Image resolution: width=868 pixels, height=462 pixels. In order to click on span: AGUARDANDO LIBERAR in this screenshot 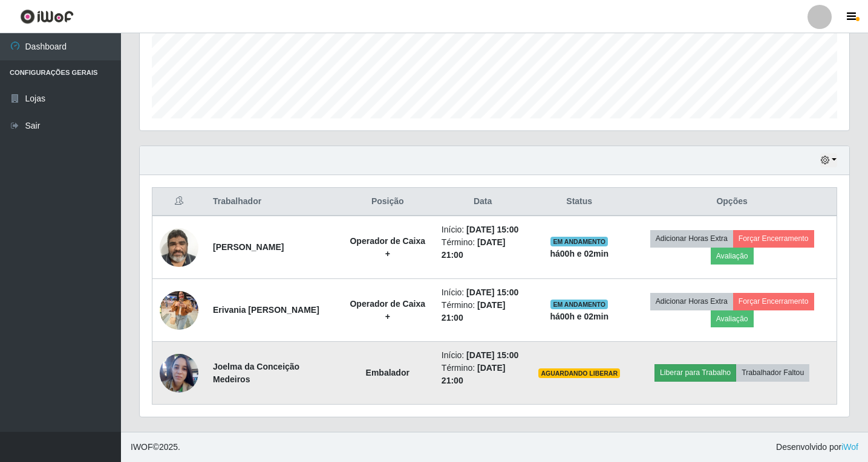, I will do `click(578, 373)`.